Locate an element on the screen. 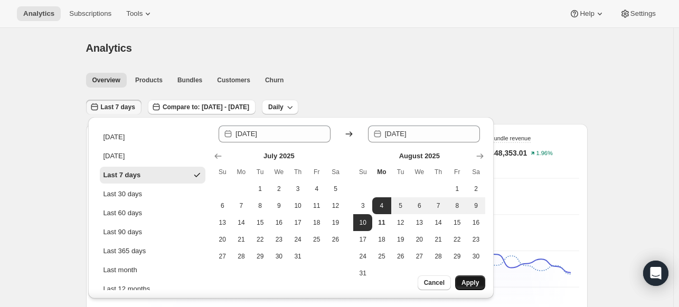 The height and width of the screenshot is (307, 679). span: Th is located at coordinates (438, 172).